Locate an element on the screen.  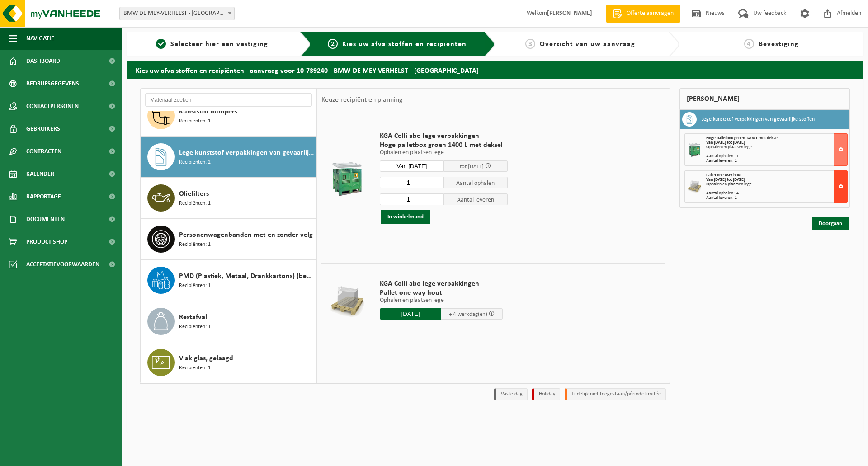
li: Tijdelijk niet toegestaan/période limitée is located at coordinates (615, 394).